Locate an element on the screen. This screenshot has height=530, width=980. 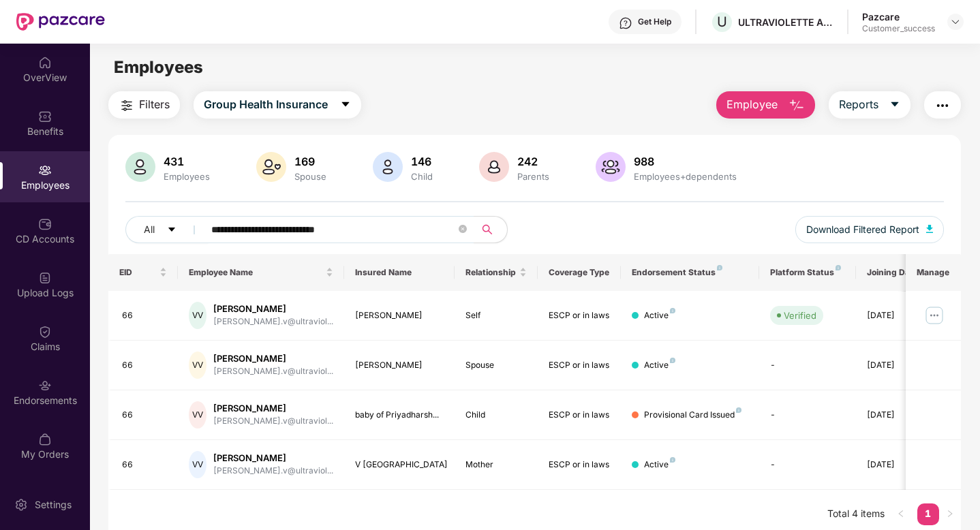
button: right is located at coordinates (951, 514).